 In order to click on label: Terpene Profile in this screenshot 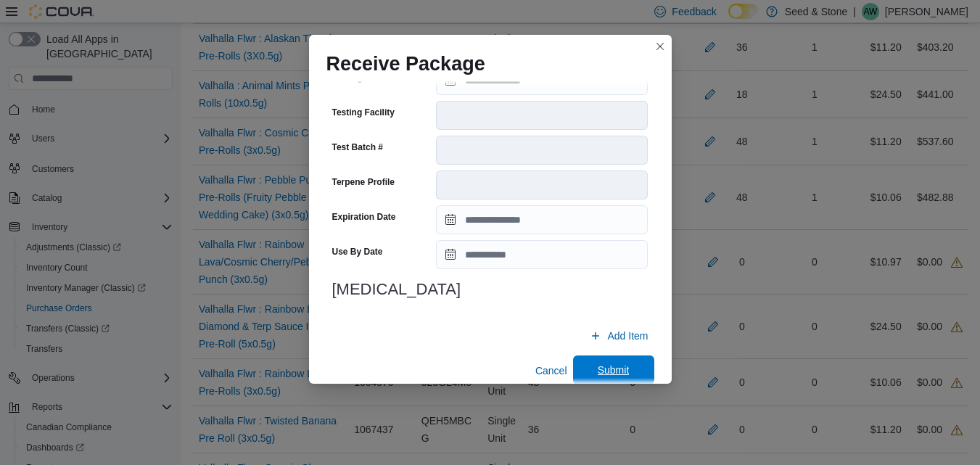, I will do `click(364, 182)`.